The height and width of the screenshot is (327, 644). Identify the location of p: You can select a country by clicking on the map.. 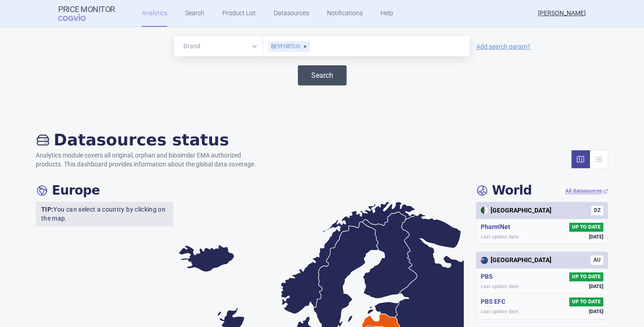
(105, 214).